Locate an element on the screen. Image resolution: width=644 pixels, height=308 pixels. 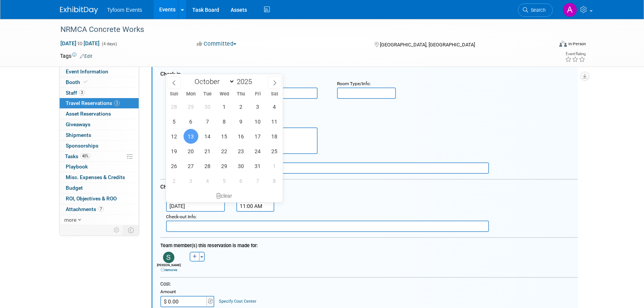
span: October 26, 2025 is located at coordinates (174, 166).